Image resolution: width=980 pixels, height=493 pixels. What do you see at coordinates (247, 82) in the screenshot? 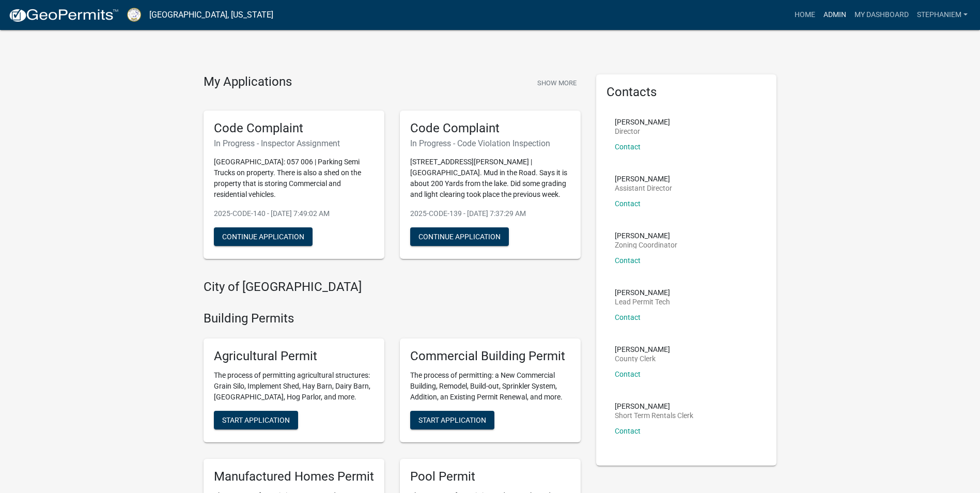
I see `h4: My Applications` at bounding box center [247, 82].